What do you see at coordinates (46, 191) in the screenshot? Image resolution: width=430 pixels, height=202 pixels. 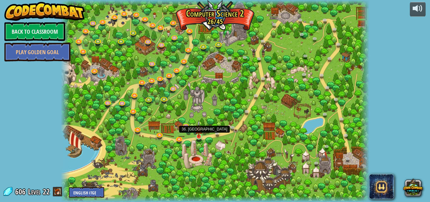 I see `span: 22` at bounding box center [46, 191].